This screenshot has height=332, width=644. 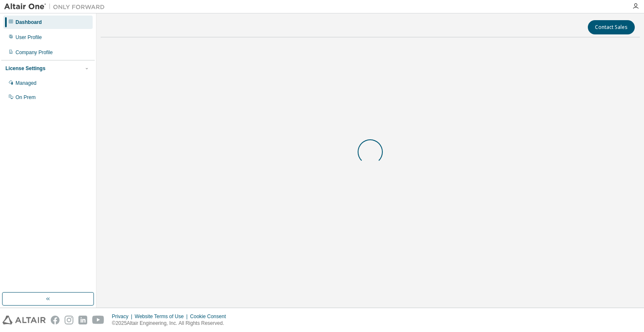 What do you see at coordinates (26, 97) in the screenshot?
I see `div: On Prem` at bounding box center [26, 97].